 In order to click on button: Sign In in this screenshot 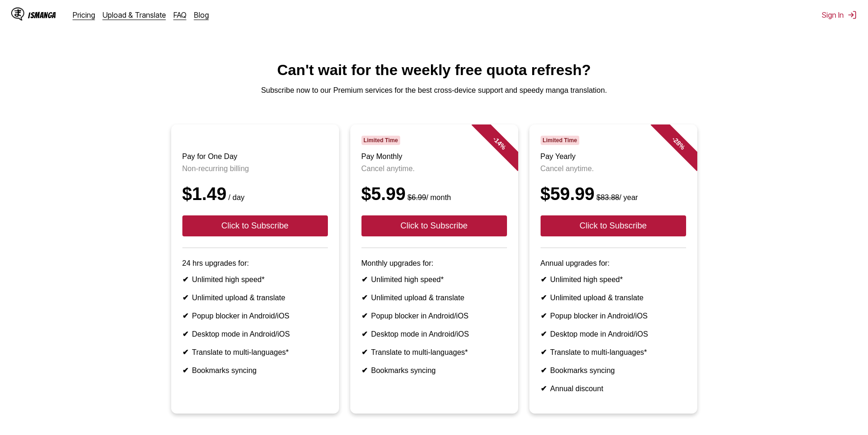, I will do `click(839, 15)`.